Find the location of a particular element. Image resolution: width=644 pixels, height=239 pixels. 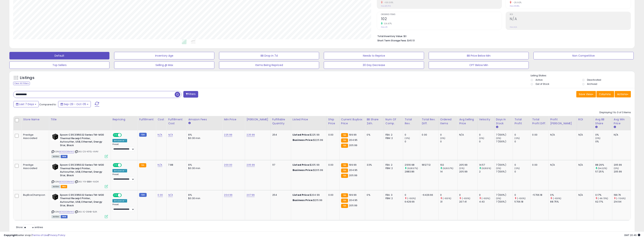

small: Amazon Fees. is located at coordinates (190, 123).